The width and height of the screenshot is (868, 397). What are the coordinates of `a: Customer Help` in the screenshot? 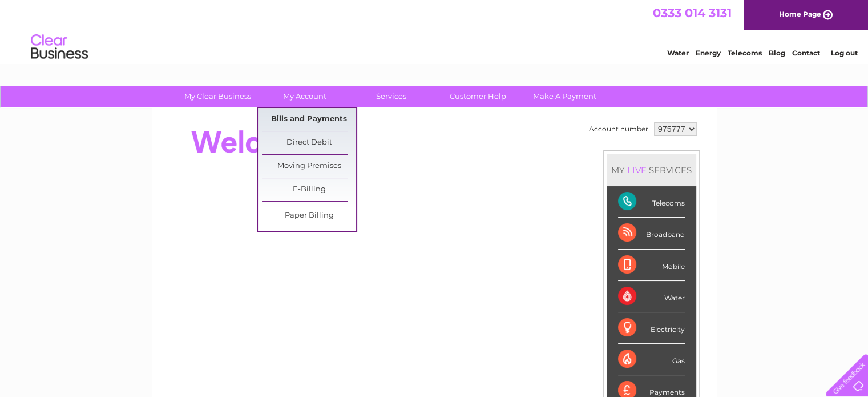 It's located at (477, 96).